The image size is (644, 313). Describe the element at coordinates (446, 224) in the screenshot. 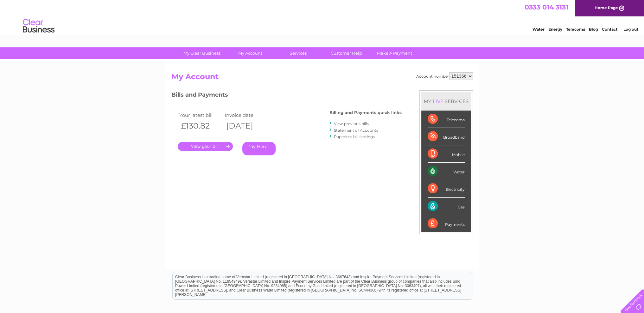

I see `div: Payments` at that location.